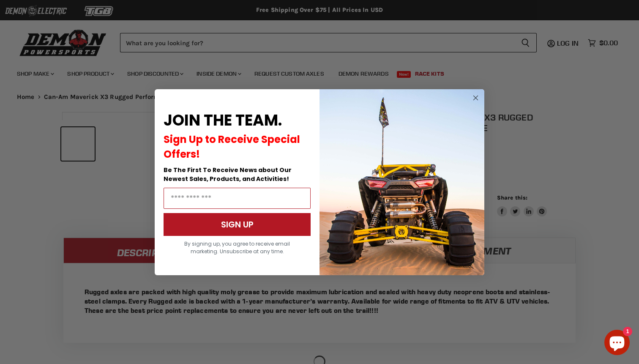 This screenshot has height=364, width=639. What do you see at coordinates (237, 247) in the screenshot?
I see `span: By signing up, you agree to receive email marketing. Unsubscribe at any time.` at bounding box center [237, 247].